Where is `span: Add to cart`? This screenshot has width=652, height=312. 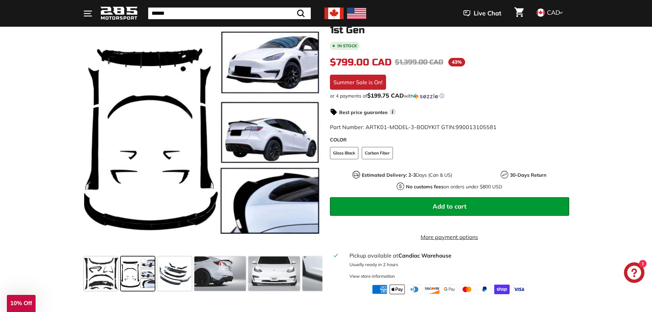 span: Add to cart is located at coordinates (449, 206).